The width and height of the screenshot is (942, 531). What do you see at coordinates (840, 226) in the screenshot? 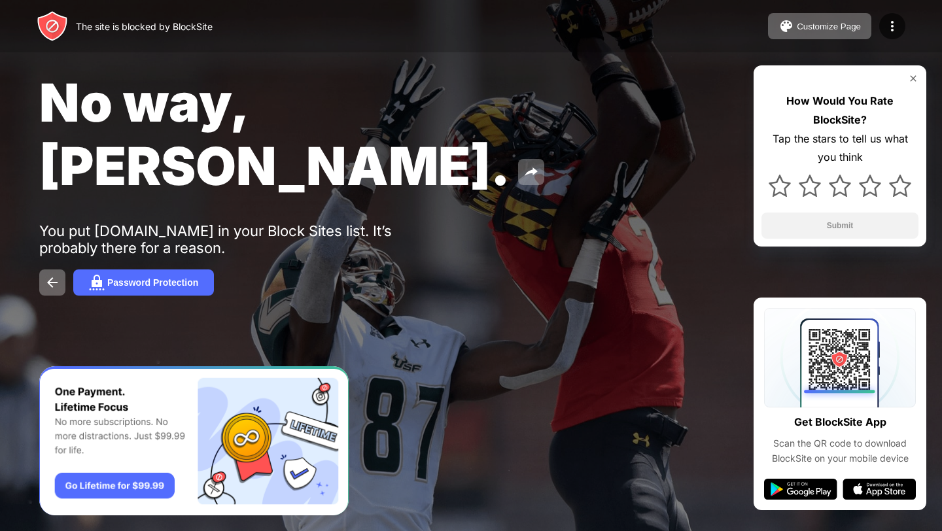
I see `button: Submit` at bounding box center [840, 226].